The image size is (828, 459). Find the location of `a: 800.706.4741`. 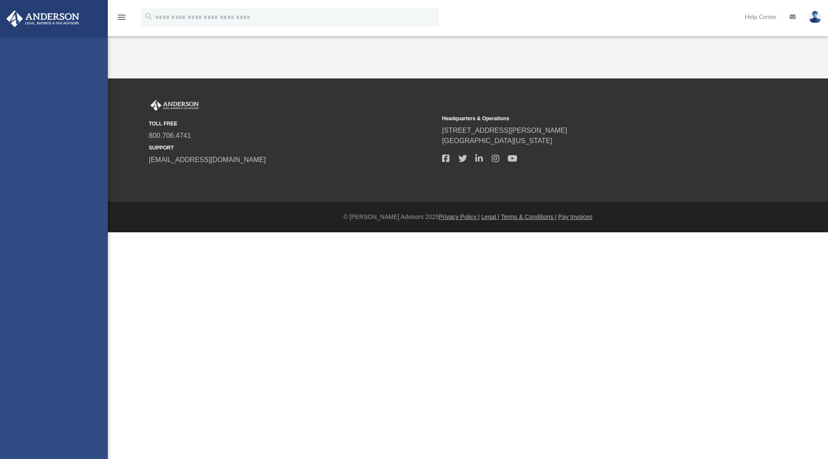

a: 800.706.4741 is located at coordinates (170, 135).